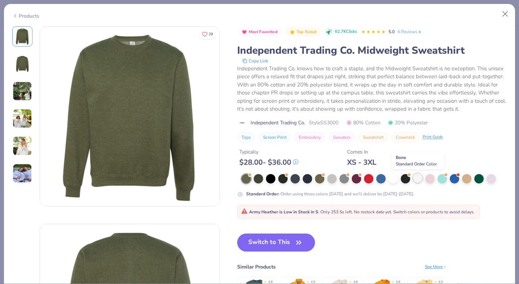  What do you see at coordinates (405, 137) in the screenshot?
I see `button: Crewneck` at bounding box center [405, 137].